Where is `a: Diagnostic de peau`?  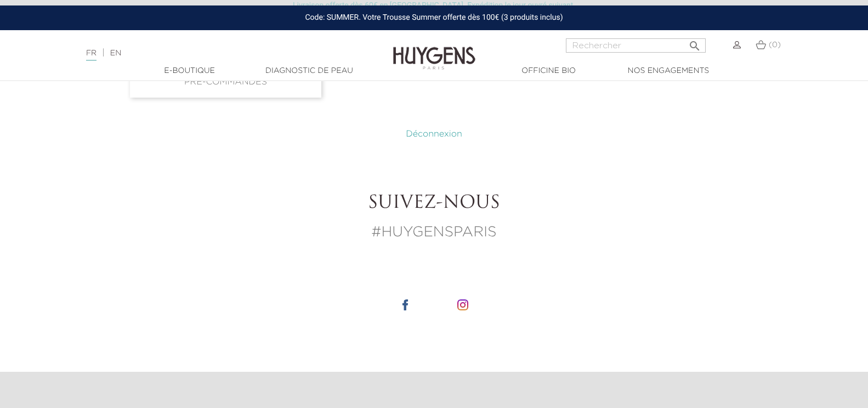 a: Diagnostic de peau is located at coordinates (309, 71).